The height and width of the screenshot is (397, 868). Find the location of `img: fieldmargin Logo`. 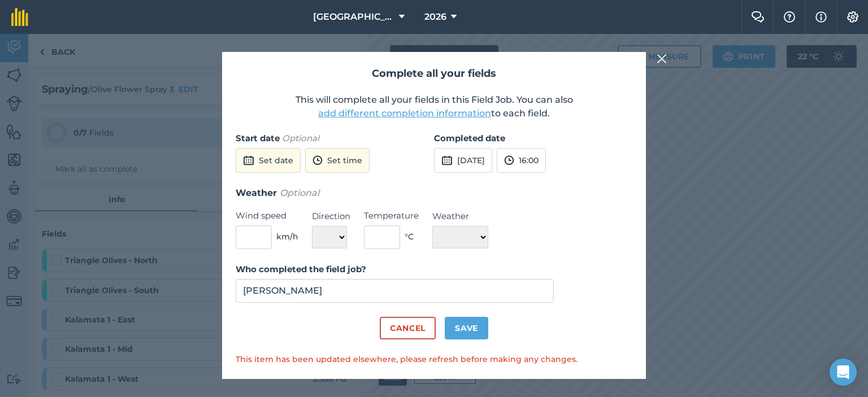

img: fieldmargin Logo is located at coordinates (20, 17).